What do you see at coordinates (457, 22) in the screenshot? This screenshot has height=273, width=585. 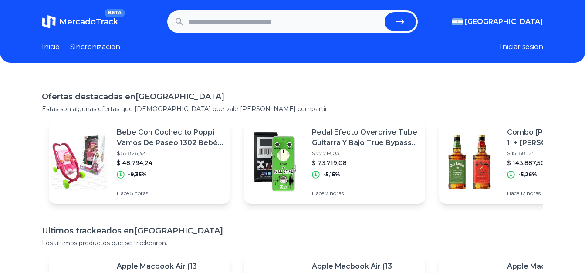 I see `img: Argentina` at bounding box center [457, 22].